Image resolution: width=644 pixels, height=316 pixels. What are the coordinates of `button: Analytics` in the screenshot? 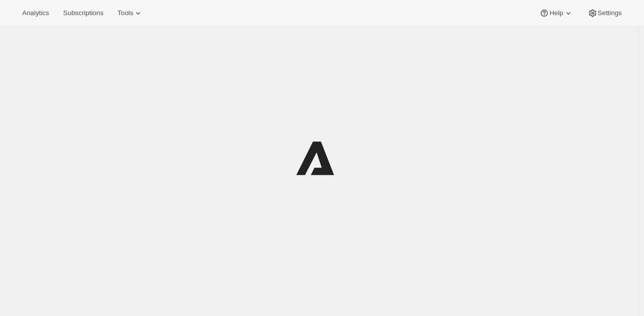 It's located at (35, 13).